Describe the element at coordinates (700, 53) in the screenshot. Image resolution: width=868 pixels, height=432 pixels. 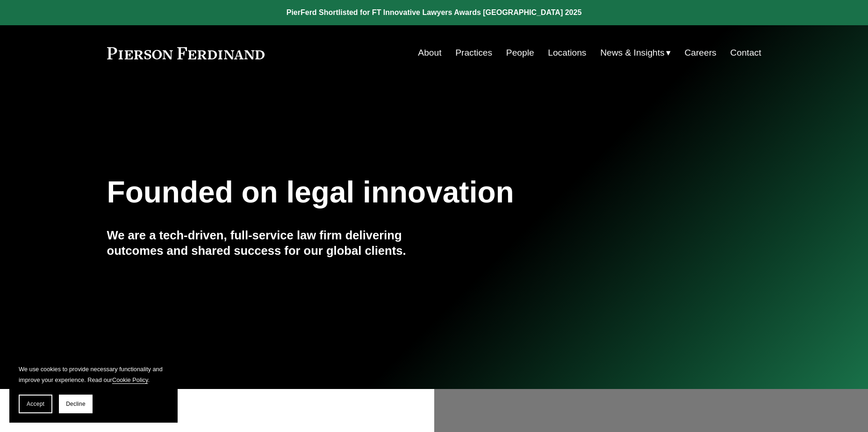
I see `a: Careers` at that location.